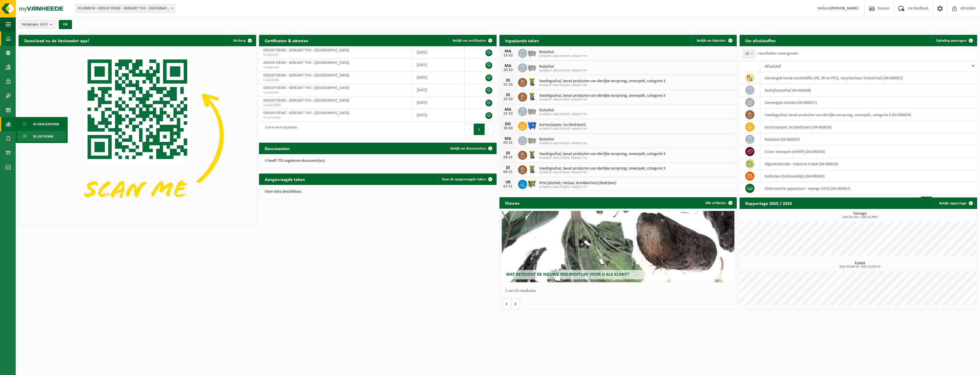 The image size is (980, 375). What do you see at coordinates (44, 24) in the screenshot?
I see `count: (4/5)` at bounding box center [44, 24].